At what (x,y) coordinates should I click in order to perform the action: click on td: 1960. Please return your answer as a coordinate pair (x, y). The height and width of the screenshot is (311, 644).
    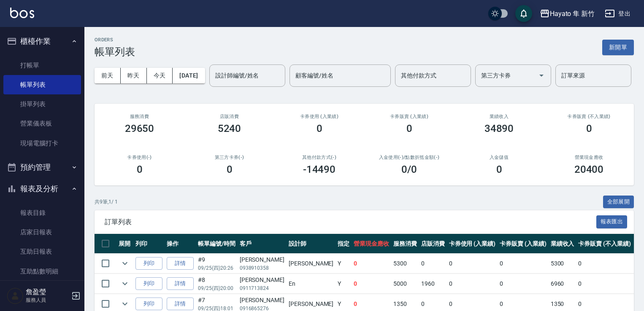
    Looking at the image, I should click on (433, 284).